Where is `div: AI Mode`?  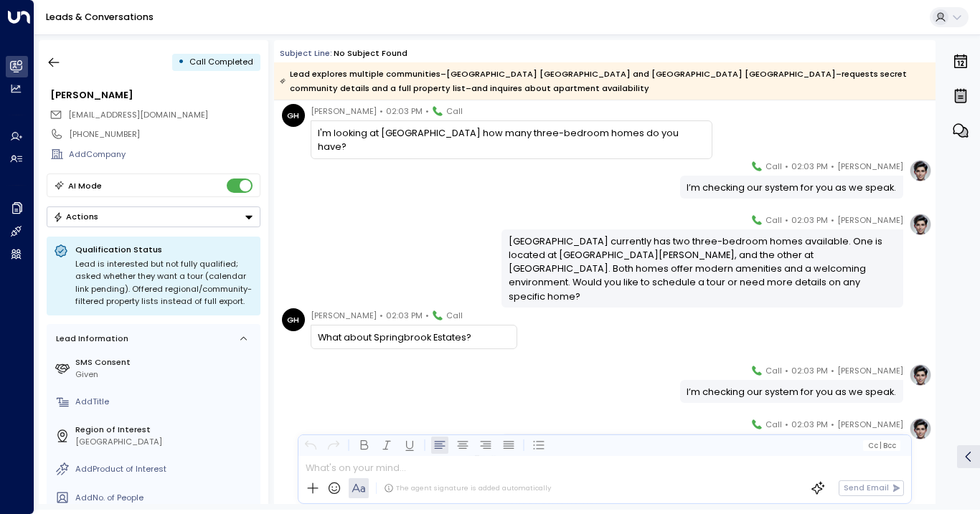 div: AI Mode is located at coordinates (85, 186).